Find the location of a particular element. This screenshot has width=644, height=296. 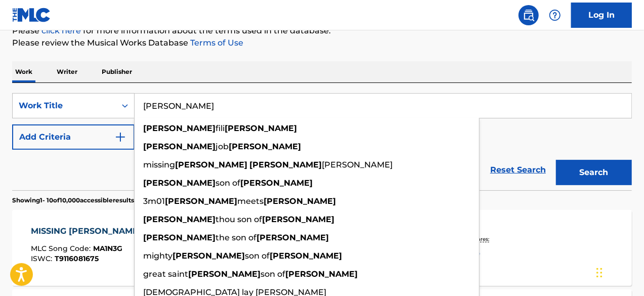

span: job is located at coordinates (222, 146).